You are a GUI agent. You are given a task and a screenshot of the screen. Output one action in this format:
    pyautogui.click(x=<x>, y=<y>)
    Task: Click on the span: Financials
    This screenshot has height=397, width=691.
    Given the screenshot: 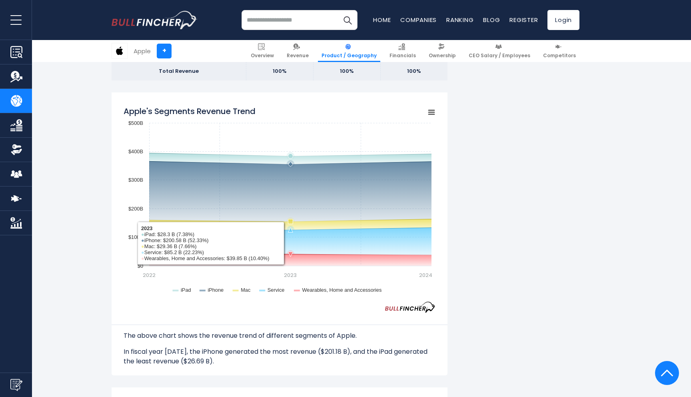 What is the action you would take?
    pyautogui.click(x=403, y=56)
    